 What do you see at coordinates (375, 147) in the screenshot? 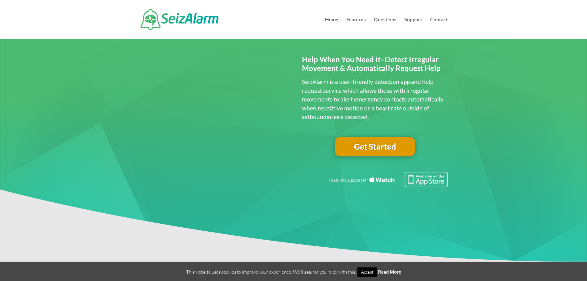
I see `a: Get Started` at bounding box center [375, 147].